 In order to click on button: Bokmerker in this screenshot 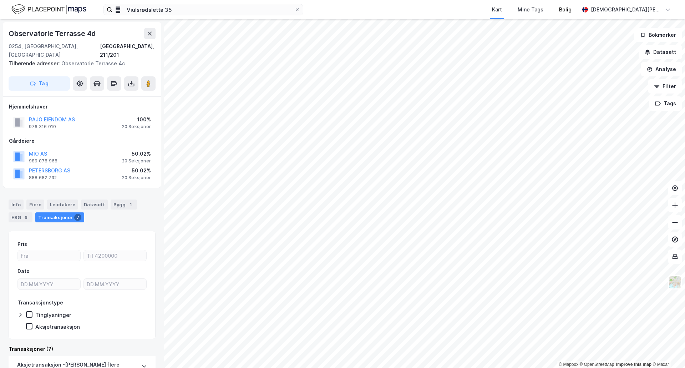, I will do `click(658, 35)`.